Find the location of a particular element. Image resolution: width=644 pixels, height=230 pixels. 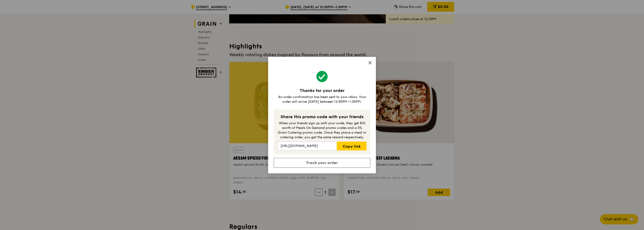

img: aff_l is located at coordinates (322, 66).